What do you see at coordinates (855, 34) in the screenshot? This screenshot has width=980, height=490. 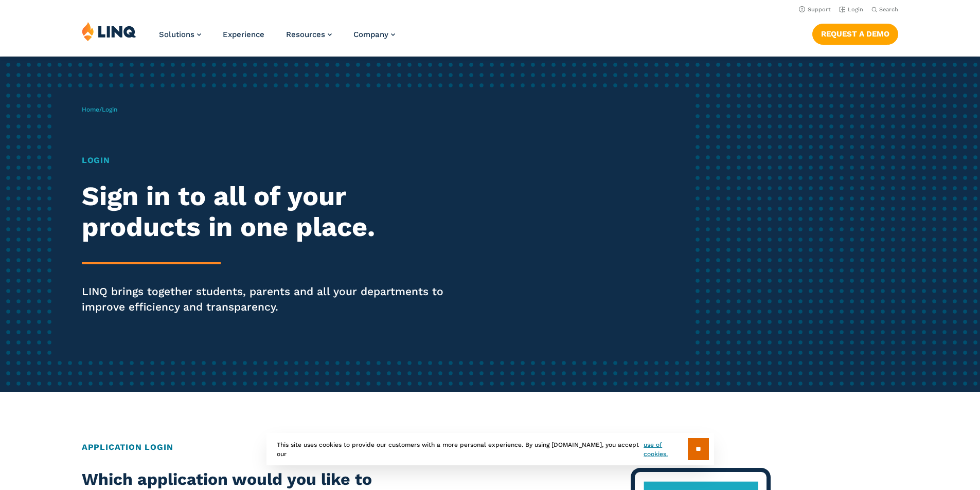 I see `a: Request a Demo` at bounding box center [855, 34].